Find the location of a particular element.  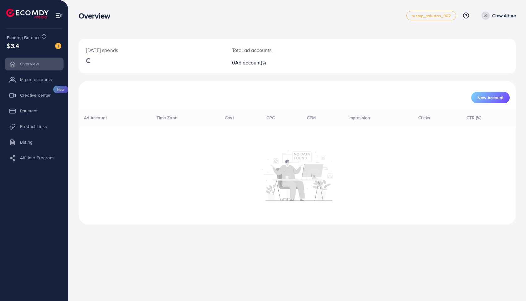

p: Glow Allure is located at coordinates (504, 16).